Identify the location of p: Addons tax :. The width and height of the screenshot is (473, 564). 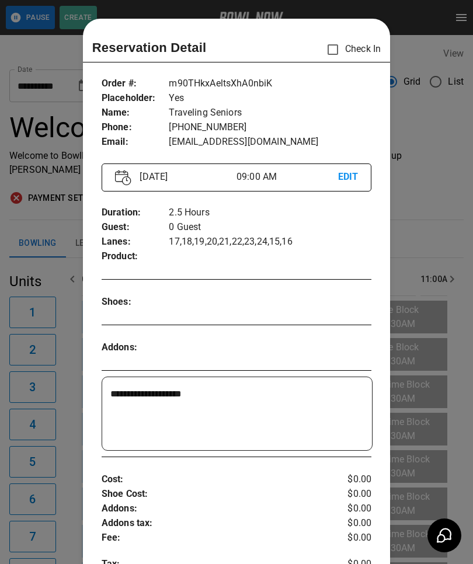
(214, 523).